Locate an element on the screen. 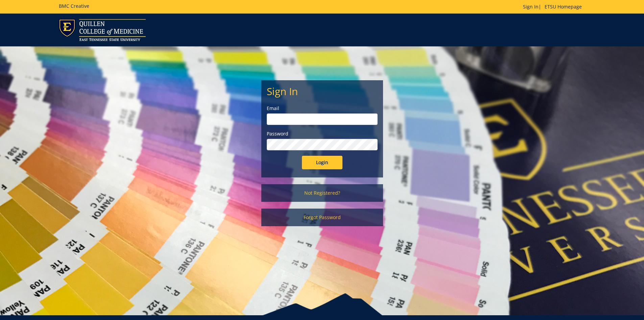 This screenshot has height=320, width=644. h5: BMC Creative is located at coordinates (74, 6).